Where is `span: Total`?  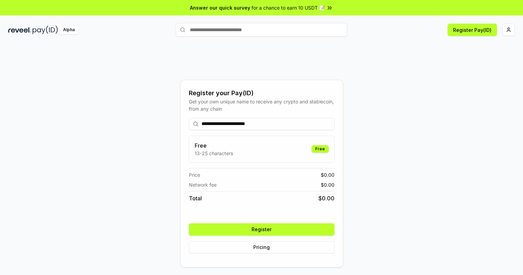 span: Total is located at coordinates (196, 199).